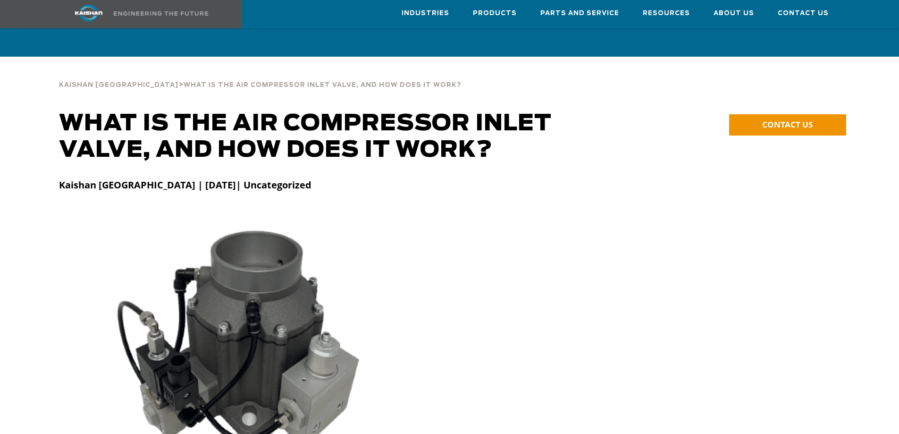 The height and width of the screenshot is (434, 899). What do you see at coordinates (666, 13) in the screenshot?
I see `span: Resources` at bounding box center [666, 13].